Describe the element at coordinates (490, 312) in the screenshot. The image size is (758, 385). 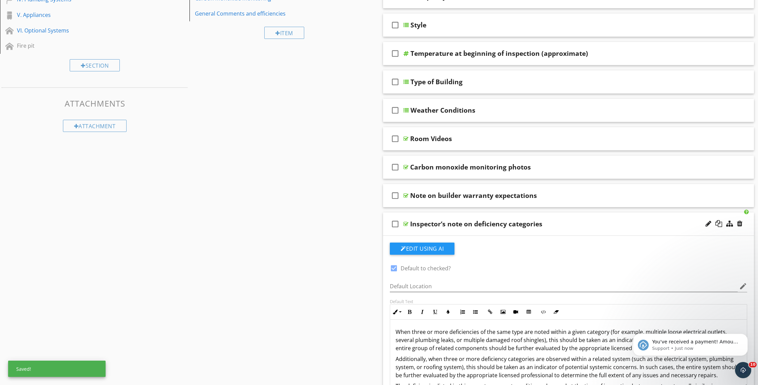
I see `button: Insert Link (⌘K)` at that location.